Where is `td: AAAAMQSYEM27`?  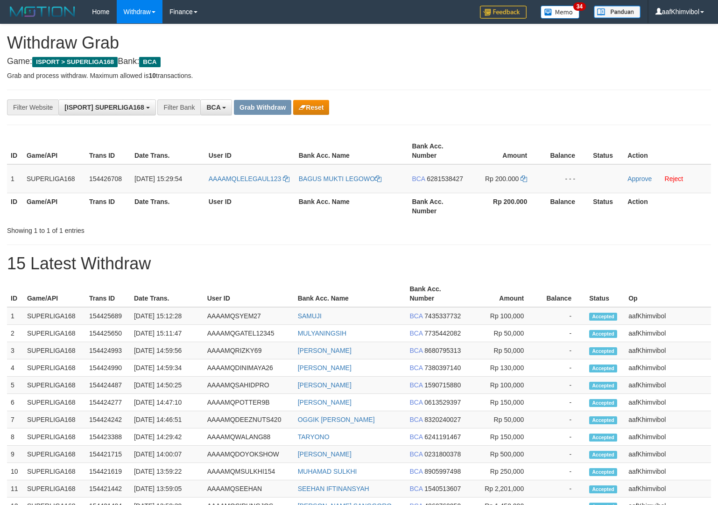 td: AAAAMQSYEM27 is located at coordinates (249, 316).